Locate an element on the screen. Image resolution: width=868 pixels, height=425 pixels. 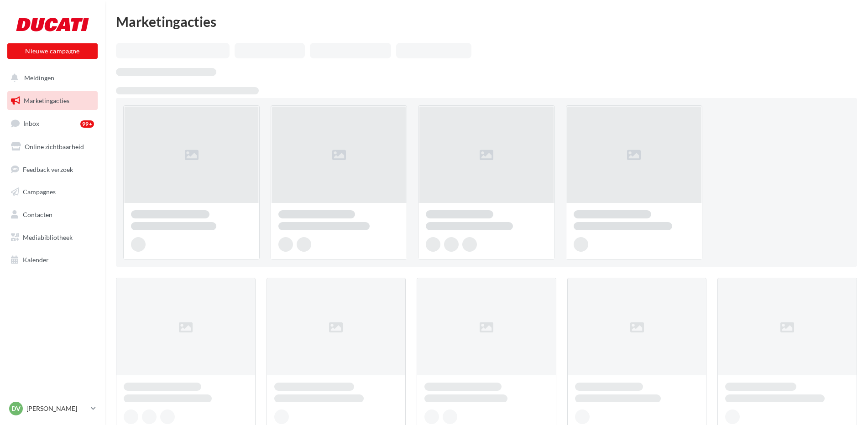
button: Nieuwe campagne is located at coordinates (52, 51).